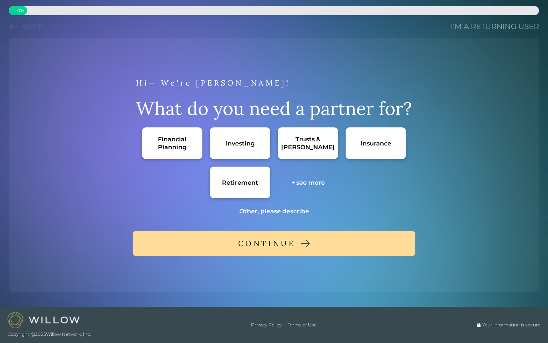  I want to click on div: 0% complete, so click(18, 11).